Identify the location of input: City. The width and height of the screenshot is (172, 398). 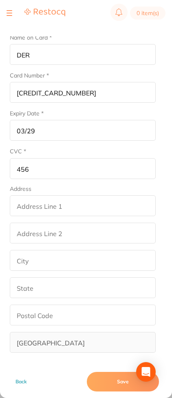
(83, 260).